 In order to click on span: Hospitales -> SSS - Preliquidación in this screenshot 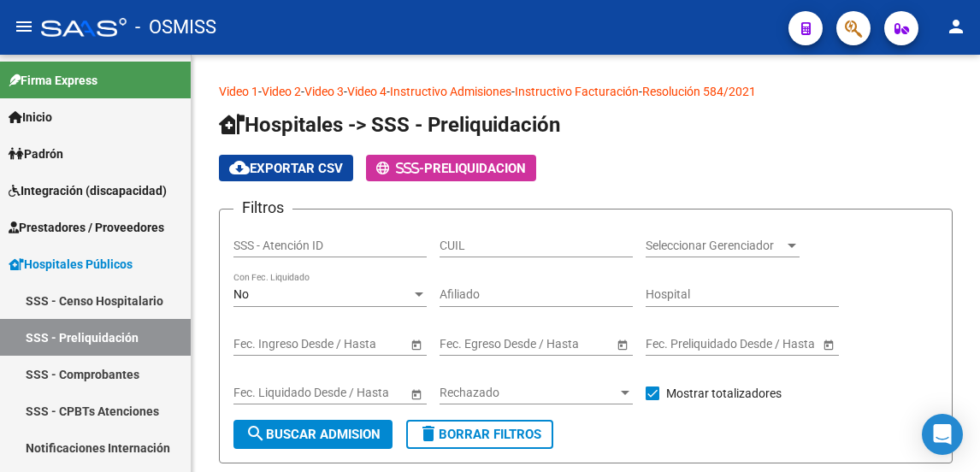, I will do `click(389, 125)`.